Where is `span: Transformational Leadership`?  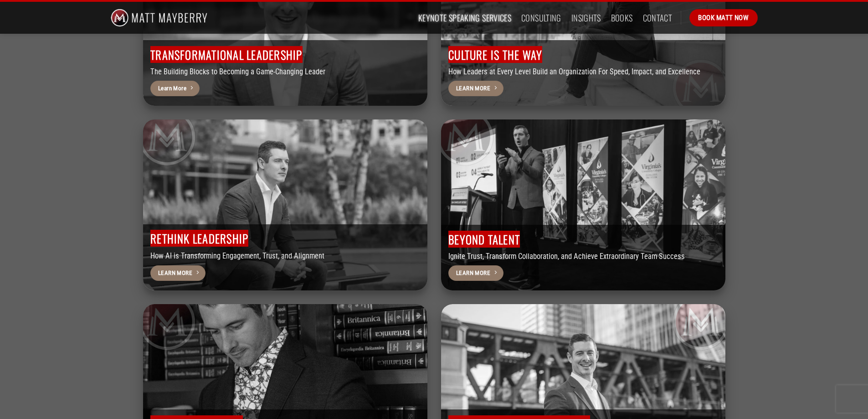
span: Transformational Leadership is located at coordinates (226, 54).